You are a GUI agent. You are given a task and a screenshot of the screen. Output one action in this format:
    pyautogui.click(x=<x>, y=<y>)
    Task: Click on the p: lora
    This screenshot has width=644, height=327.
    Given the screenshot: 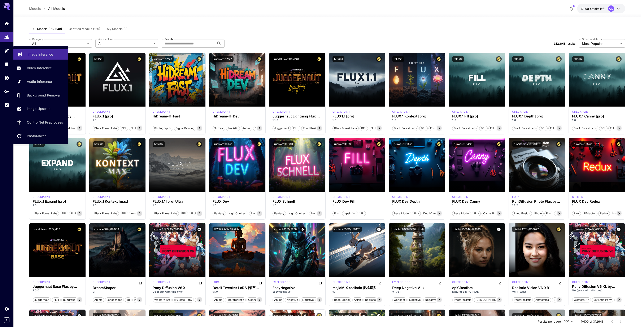 What is the action you would take?
    pyautogui.click(x=516, y=197)
    